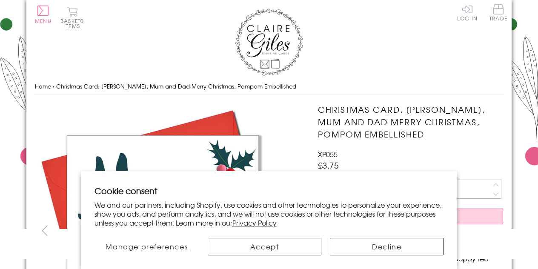  What do you see at coordinates (498, 12) in the screenshot?
I see `span: Trade` at bounding box center [498, 12].